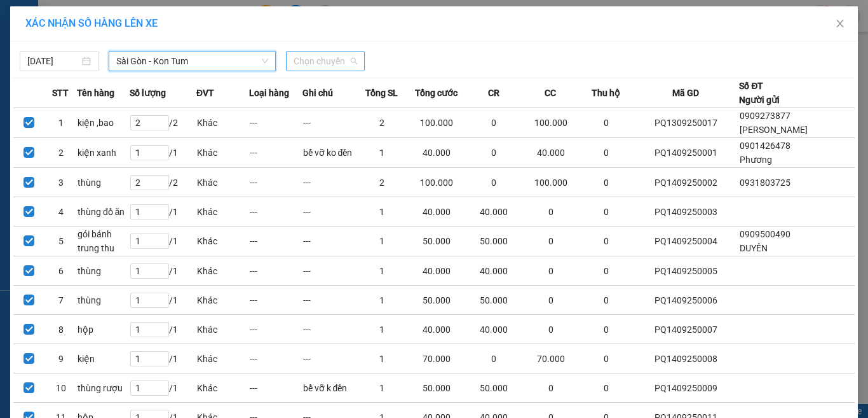 This screenshot has height=418, width=868. What do you see at coordinates (550, 93) in the screenshot?
I see `span: CC` at bounding box center [550, 93].